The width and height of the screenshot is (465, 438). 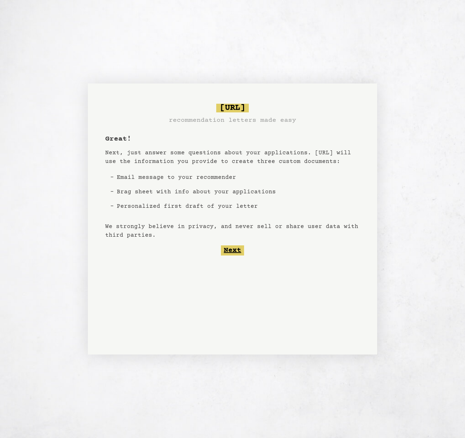 What do you see at coordinates (196, 178) in the screenshot?
I see `li: Email message to your recommender` at bounding box center [196, 178].